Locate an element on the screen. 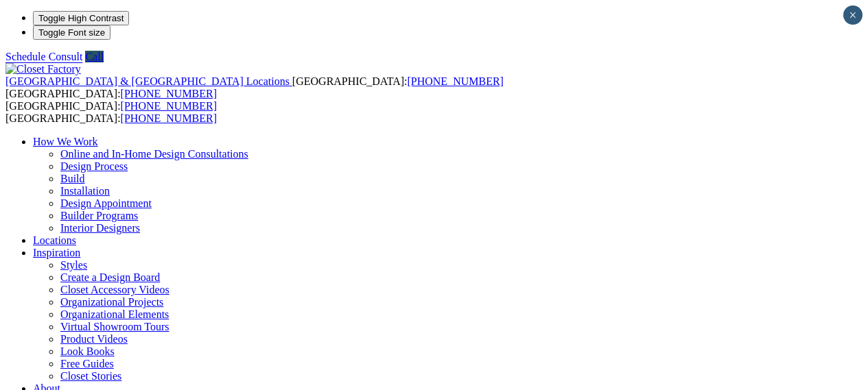 The image size is (868, 390). a: Product Videos is located at coordinates (94, 338).